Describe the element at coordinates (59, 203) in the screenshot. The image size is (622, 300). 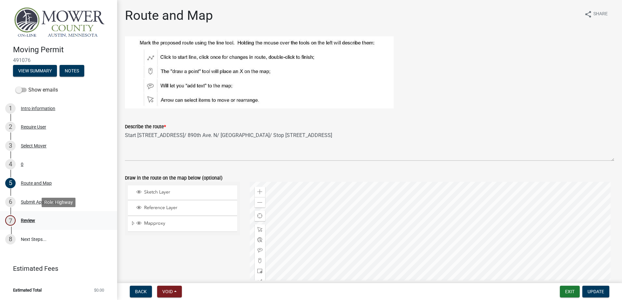
I see `div: Role: Highway` at that location.